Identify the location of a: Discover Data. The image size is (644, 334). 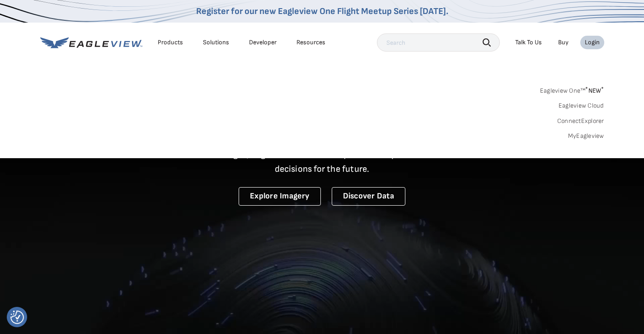
(368, 196).